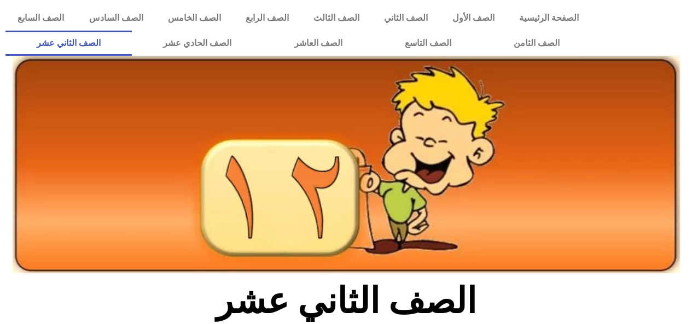 The height and width of the screenshot is (324, 692). Describe the element at coordinates (68, 43) in the screenshot. I see `a: الصف الثاني عشر` at that location.